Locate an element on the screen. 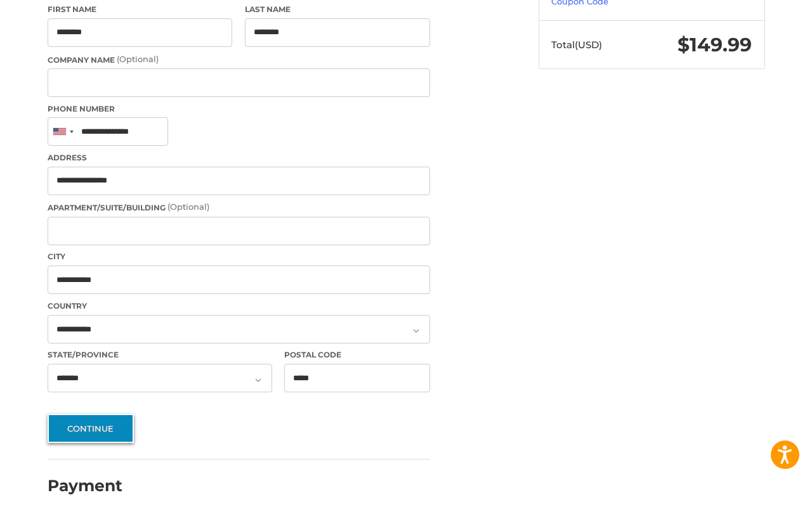 The height and width of the screenshot is (507, 812). div: United States: +1 is located at coordinates (63, 131).